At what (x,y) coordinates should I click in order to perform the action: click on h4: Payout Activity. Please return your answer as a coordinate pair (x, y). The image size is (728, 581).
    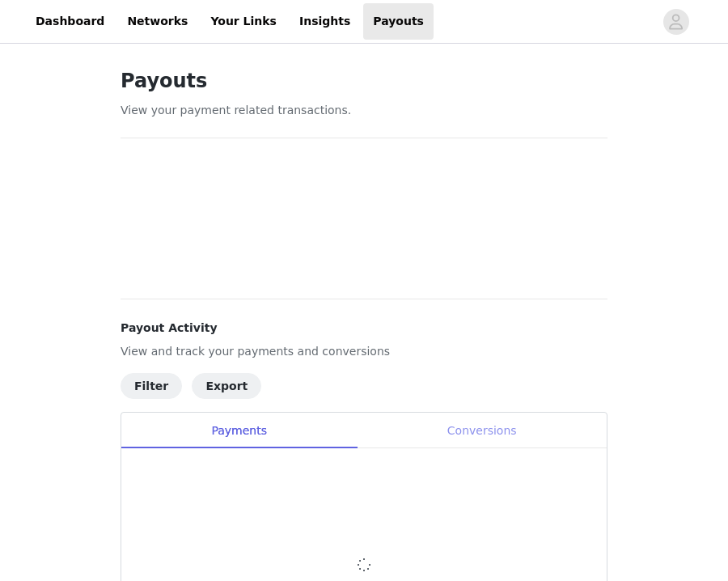
    Looking at the image, I should click on (364, 327).